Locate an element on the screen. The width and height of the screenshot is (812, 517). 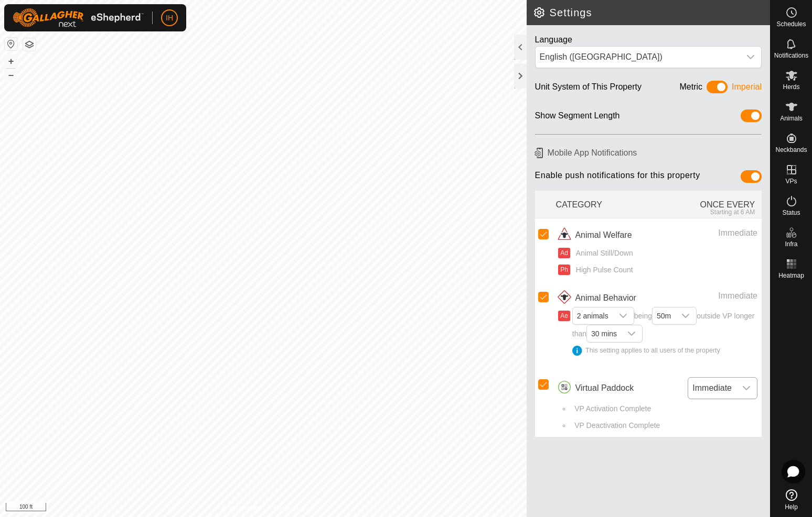
span: IH is located at coordinates (169, 18).